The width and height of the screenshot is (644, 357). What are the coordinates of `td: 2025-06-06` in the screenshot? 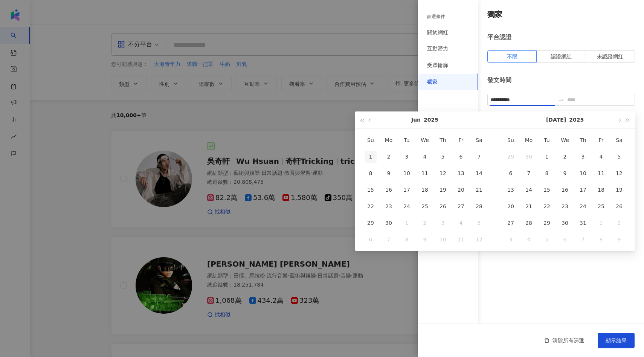 It's located at (461, 157).